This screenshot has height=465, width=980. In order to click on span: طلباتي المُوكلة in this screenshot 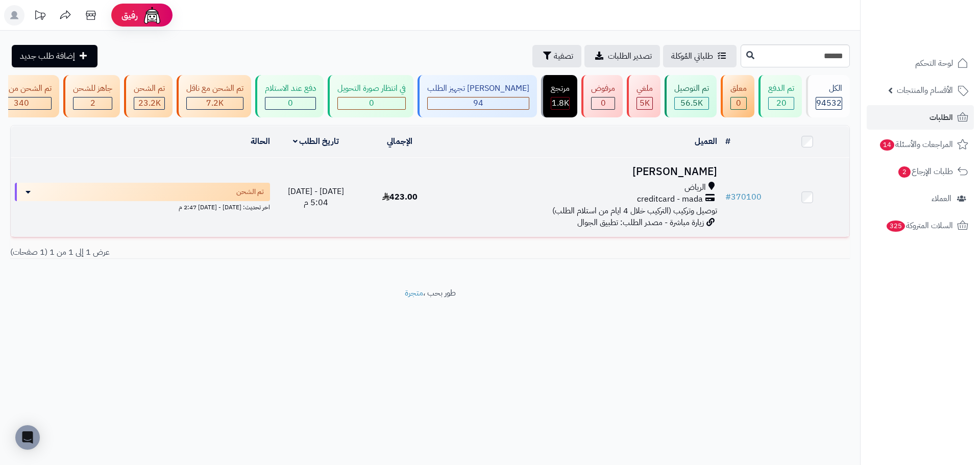, I will do `click(693, 57)`.